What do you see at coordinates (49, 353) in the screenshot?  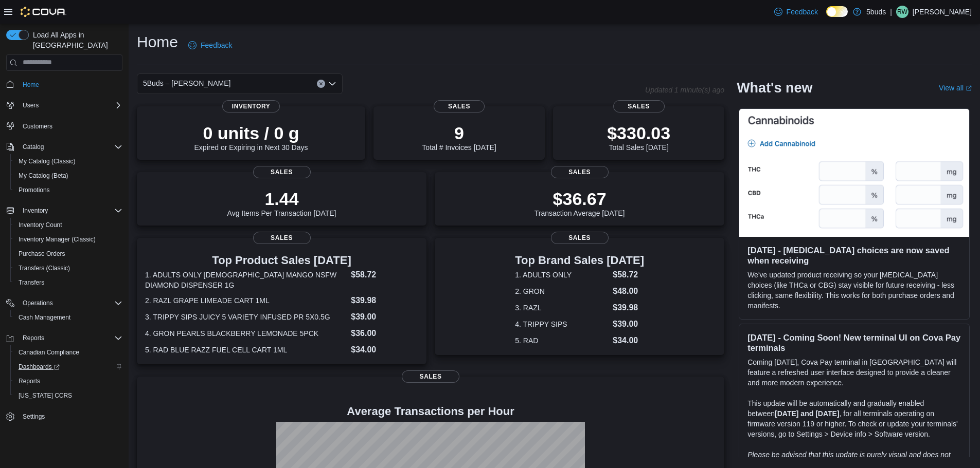 I see `a: Canadian Compliance` at bounding box center [49, 353].